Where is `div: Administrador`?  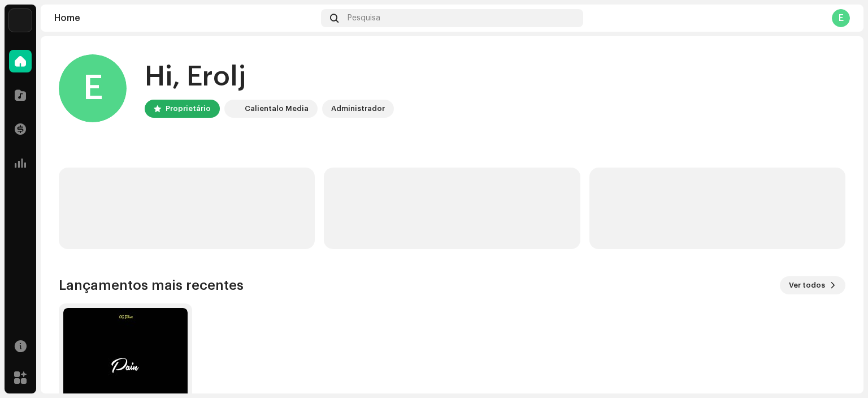 div: Administrador is located at coordinates (358, 109).